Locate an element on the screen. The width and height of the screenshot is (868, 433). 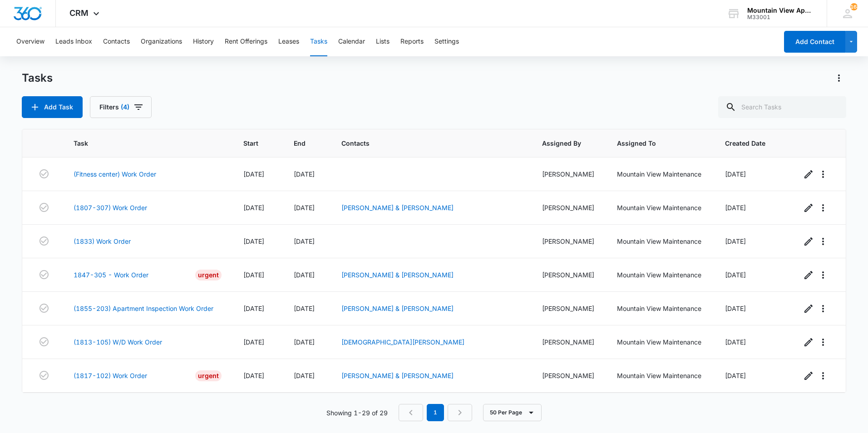
button: Add Contact is located at coordinates (814, 42).